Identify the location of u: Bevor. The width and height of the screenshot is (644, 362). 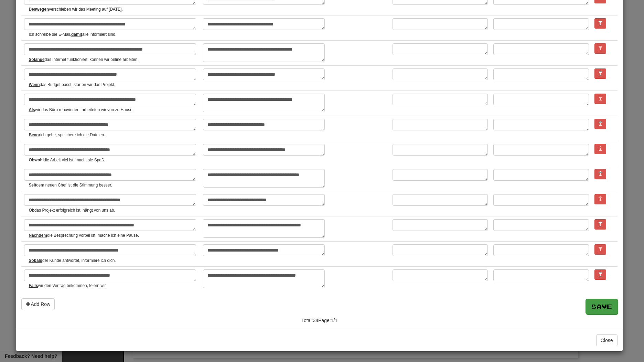
(35, 135).